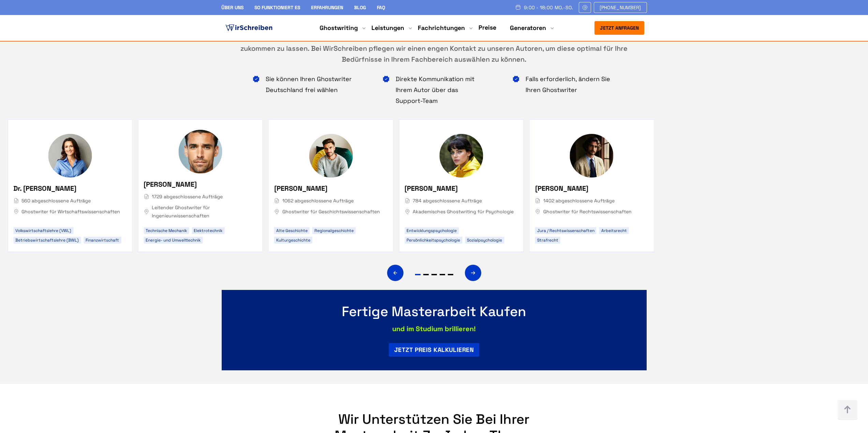 The image size is (868, 433). Describe the element at coordinates (434, 350) in the screenshot. I see `button: JETZT PREIS KALKULIEREN` at that location.